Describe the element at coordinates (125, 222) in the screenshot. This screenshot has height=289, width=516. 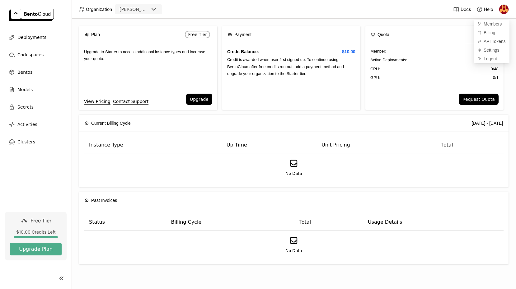
I see `th: Status` at that location.